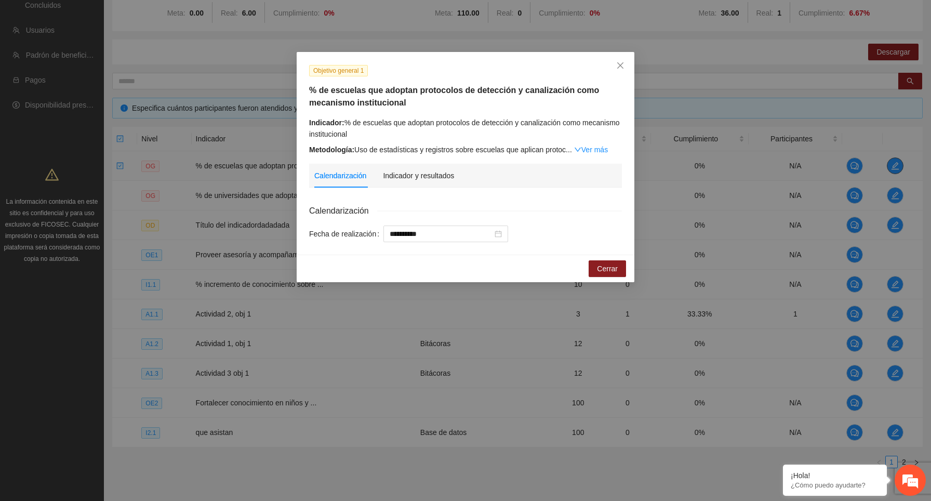  I want to click on span: Cerrar, so click(607, 269).